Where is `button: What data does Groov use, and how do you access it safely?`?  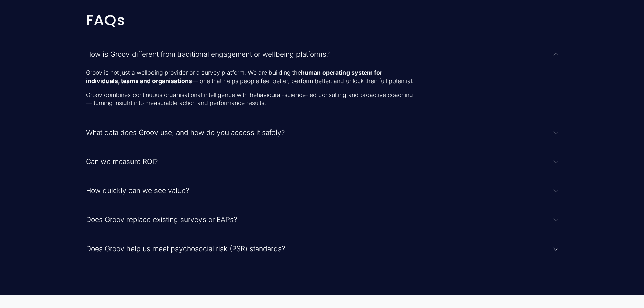 button: What data does Groov use, and how do you access it safely? is located at coordinates (322, 132).